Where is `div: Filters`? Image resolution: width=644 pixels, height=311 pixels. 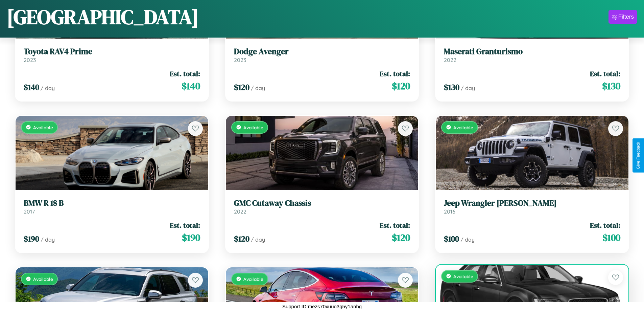
div: Filters is located at coordinates (626, 17).